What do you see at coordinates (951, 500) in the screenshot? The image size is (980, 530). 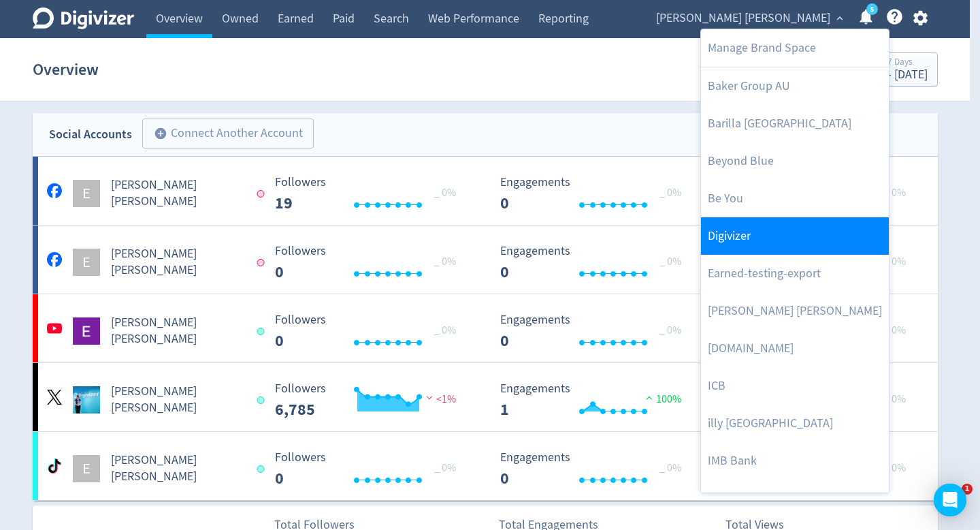 I see `div: Open Intercom Messenger` at bounding box center [951, 500].